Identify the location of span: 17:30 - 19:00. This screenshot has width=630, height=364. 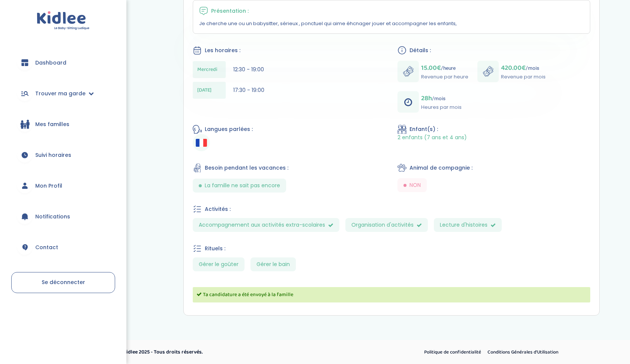
(249, 90).